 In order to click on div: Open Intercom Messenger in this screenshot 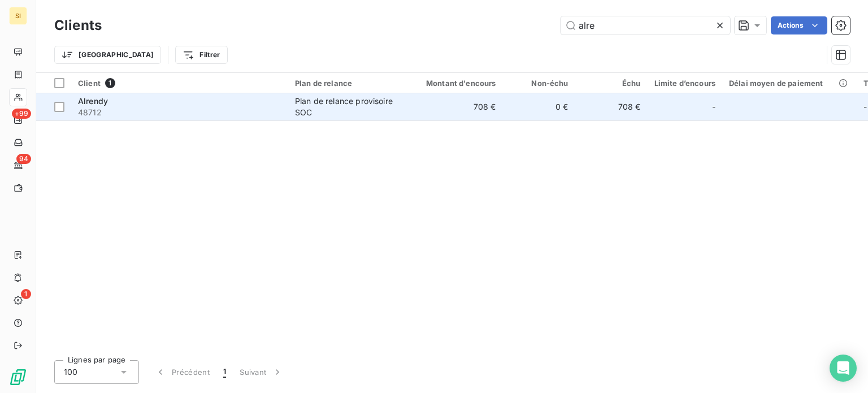, I will do `click(843, 368)`.